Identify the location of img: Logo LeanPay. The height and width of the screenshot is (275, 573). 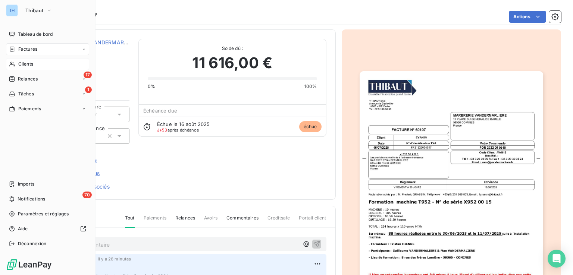
(29, 265).